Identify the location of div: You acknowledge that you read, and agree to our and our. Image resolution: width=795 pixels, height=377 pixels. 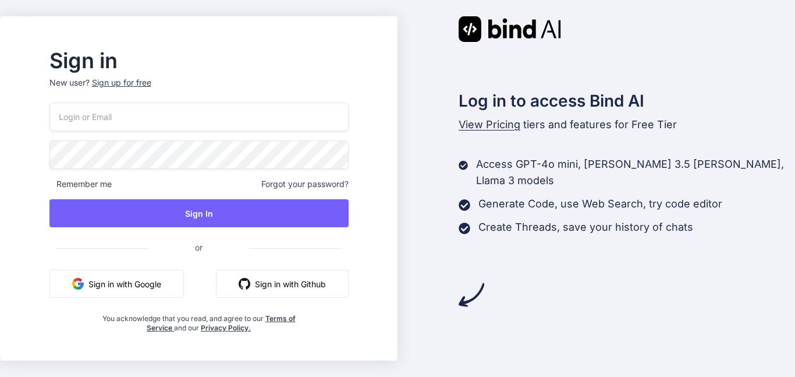
(199, 320).